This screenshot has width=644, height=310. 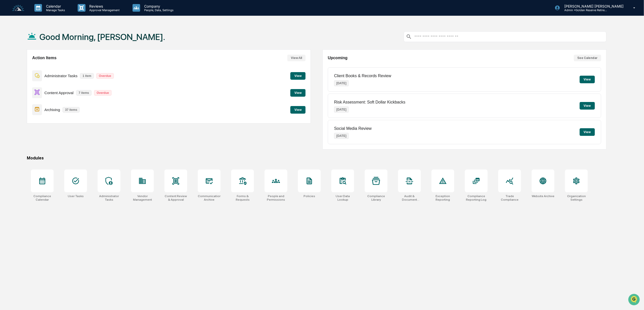 What do you see at coordinates (76, 196) in the screenshot?
I see `div: User Tasks` at bounding box center [76, 196].